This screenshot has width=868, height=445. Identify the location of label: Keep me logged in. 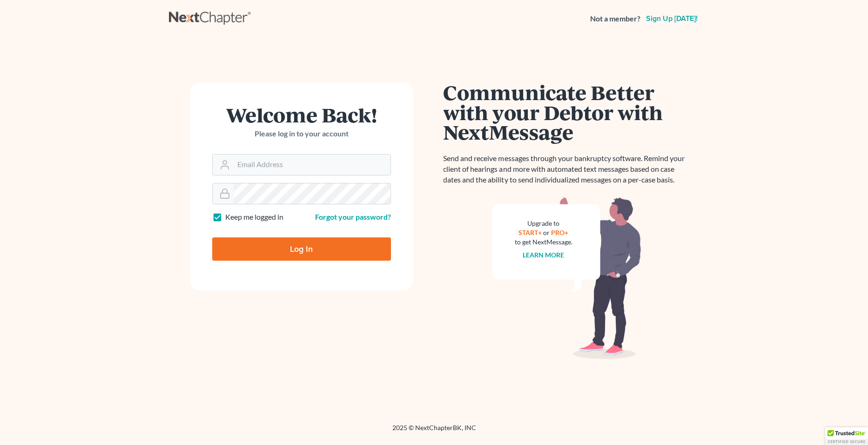
(254, 217).